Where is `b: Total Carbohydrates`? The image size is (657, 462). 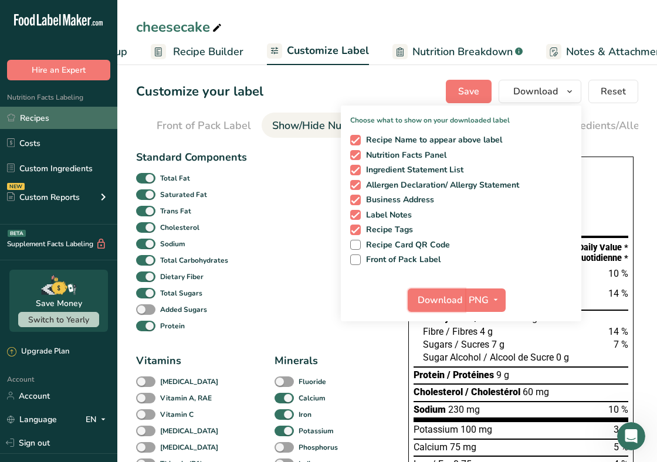
b: Total Carbohydrates is located at coordinates (194, 260).